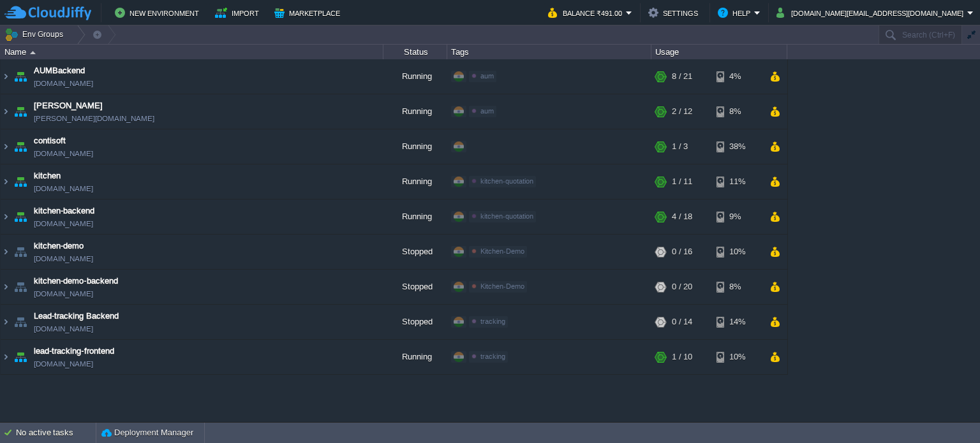  I want to click on div: 2 / 12, so click(682, 112).